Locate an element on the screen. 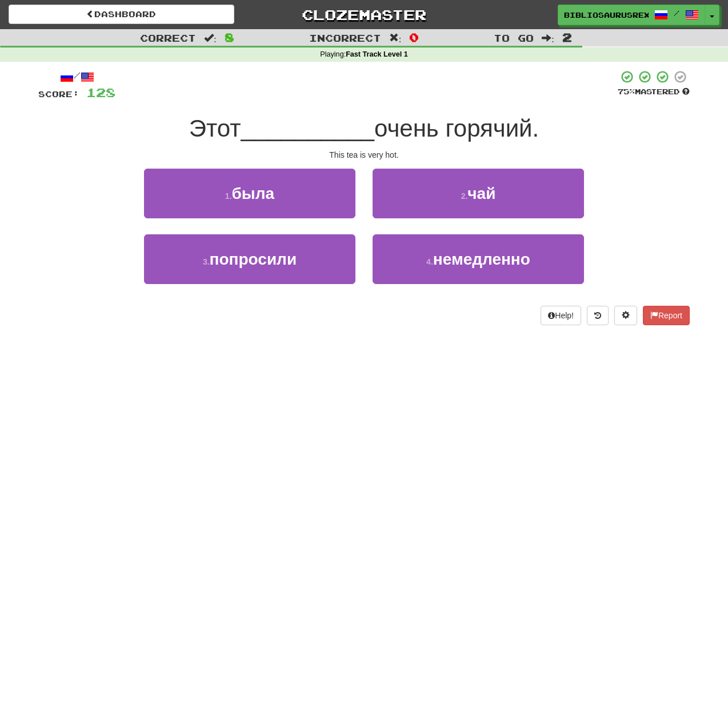 The height and width of the screenshot is (703, 728). button: 1.была is located at coordinates (250, 193).